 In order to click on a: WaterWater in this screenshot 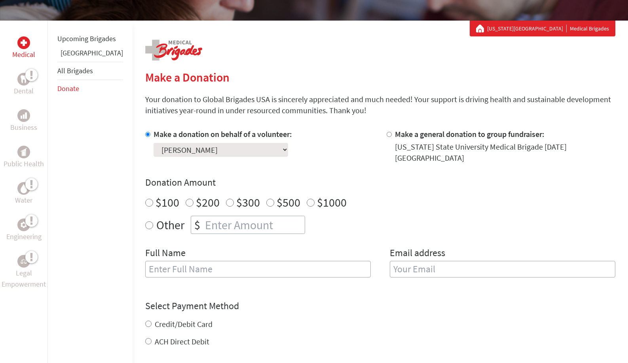, I will do `click(24, 194)`.